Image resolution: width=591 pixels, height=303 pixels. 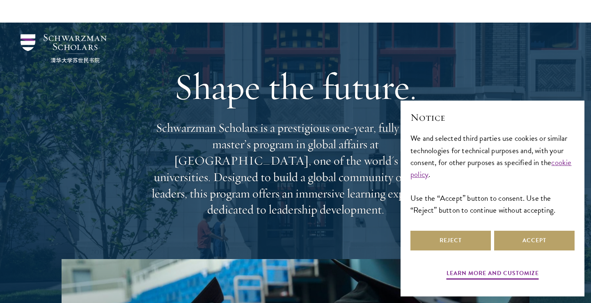 What do you see at coordinates (295, 87) in the screenshot?
I see `h1: Shape the future.` at bounding box center [295, 87].